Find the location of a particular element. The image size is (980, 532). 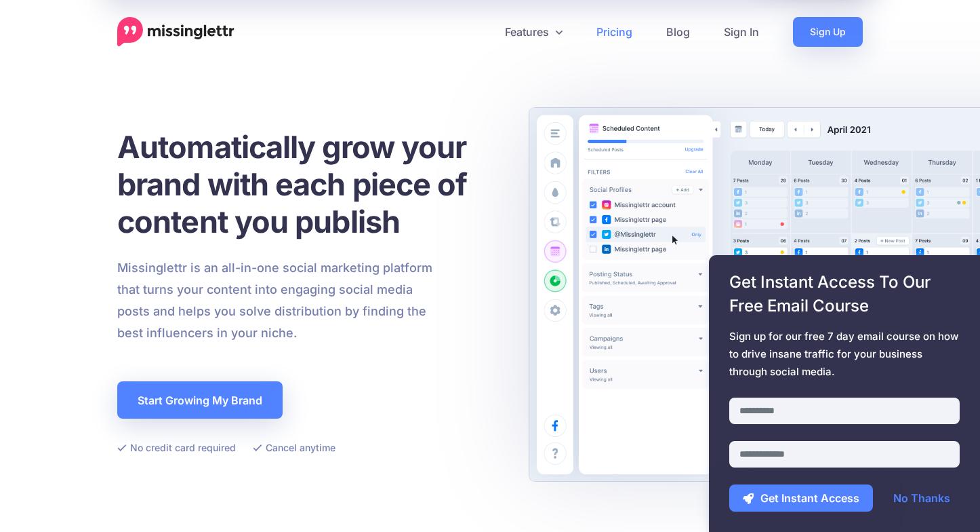

a: Home is located at coordinates (176, 32).